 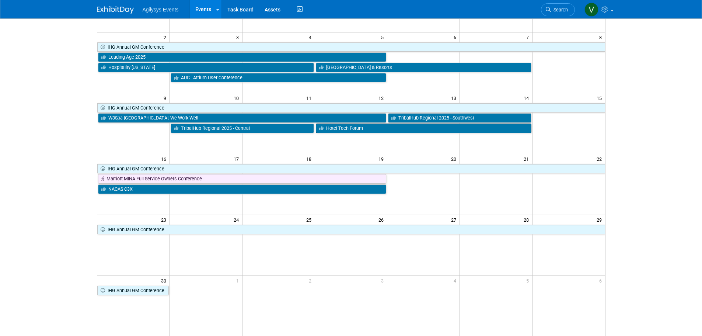 What do you see at coordinates (242, 128) in the screenshot?
I see `a: TribalHub Regional 2025 - Central` at bounding box center [242, 128].